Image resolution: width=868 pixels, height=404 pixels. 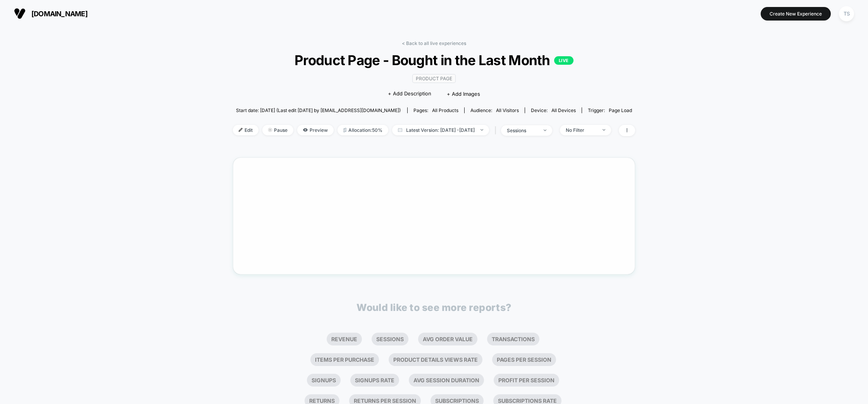 What do you see at coordinates (621, 110) in the screenshot?
I see `span: Page Load` at bounding box center [621, 110].